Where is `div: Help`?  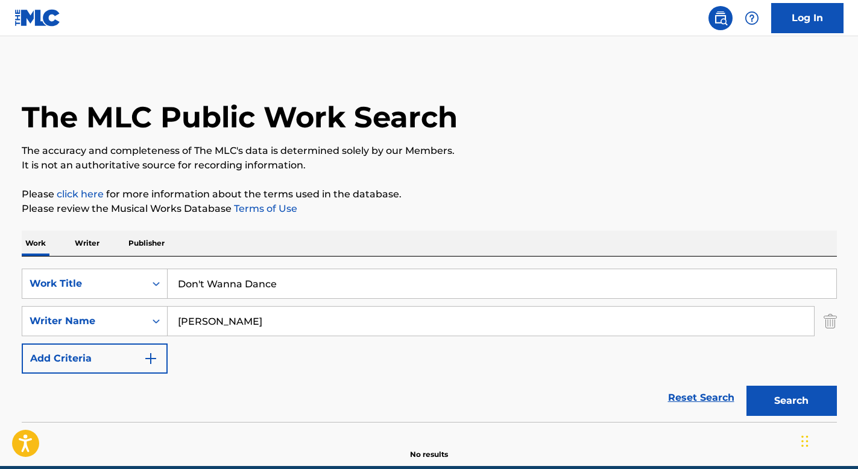 div: Help is located at coordinates (752, 18).